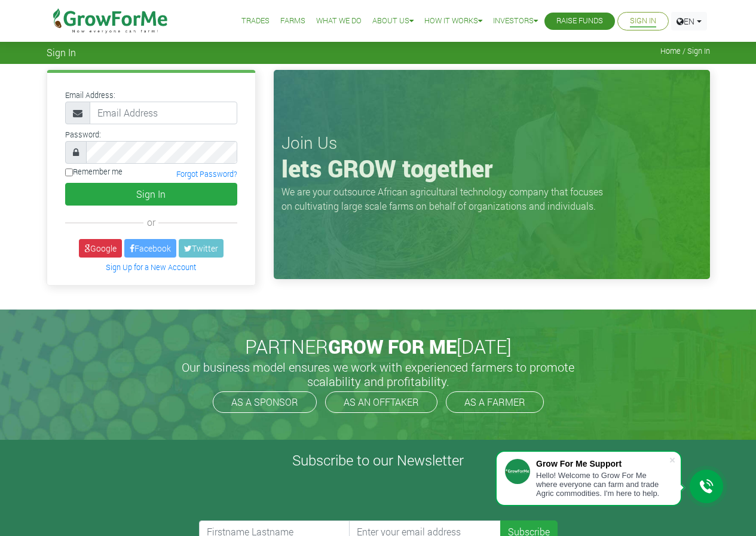 The width and height of the screenshot is (756, 536). Describe the element at coordinates (495, 402) in the screenshot. I see `a: AS A FARMER` at that location.